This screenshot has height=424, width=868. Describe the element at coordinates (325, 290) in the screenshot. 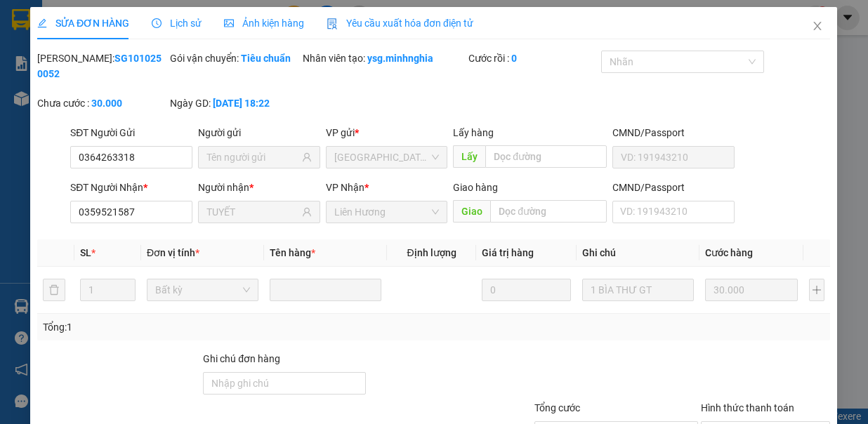

I see `input: VD: Bàn, Ghế` at that location.